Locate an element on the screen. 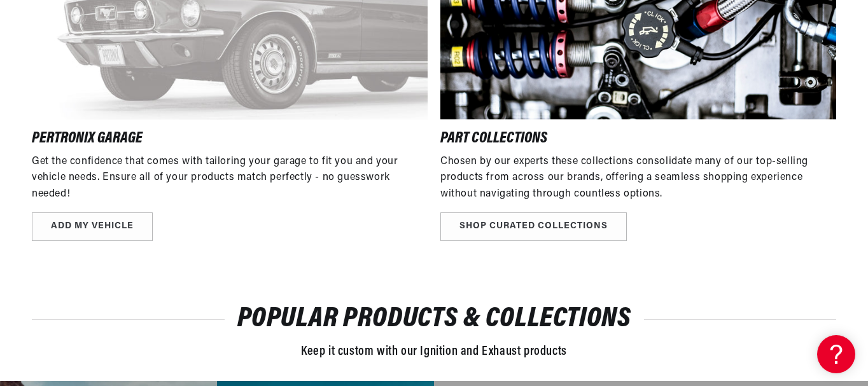 Image resolution: width=868 pixels, height=386 pixels. p: Get the confidence that comes with tailoring your garage to fit you and your vehicle needs. Ensur... is located at coordinates (230, 178).